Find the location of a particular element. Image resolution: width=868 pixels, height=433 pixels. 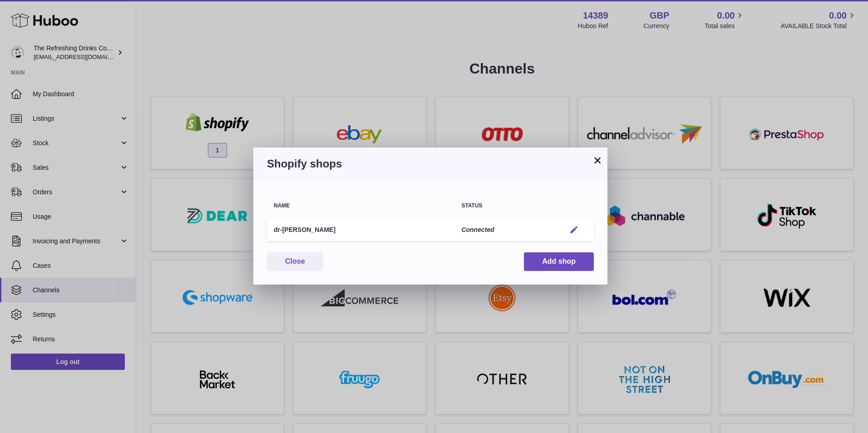

div: Name is located at coordinates (361, 206).